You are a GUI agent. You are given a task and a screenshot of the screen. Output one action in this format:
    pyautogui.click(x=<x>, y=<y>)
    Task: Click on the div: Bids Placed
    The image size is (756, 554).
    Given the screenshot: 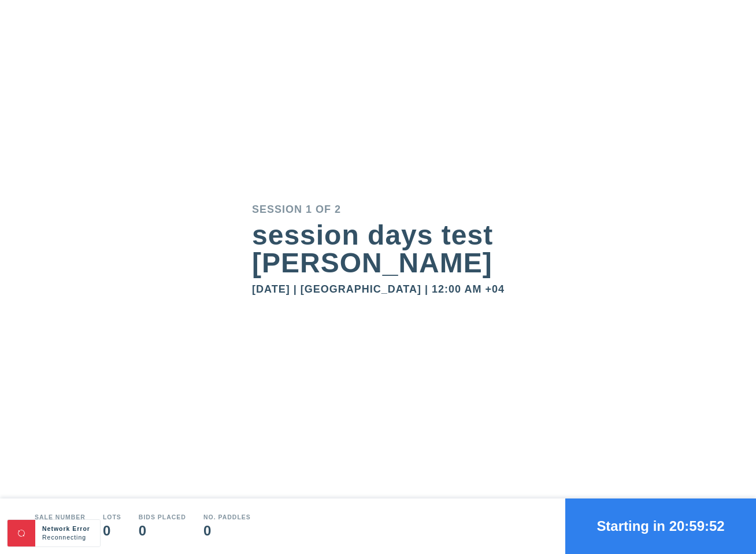 What is the action you would take?
    pyautogui.click(x=162, y=518)
    